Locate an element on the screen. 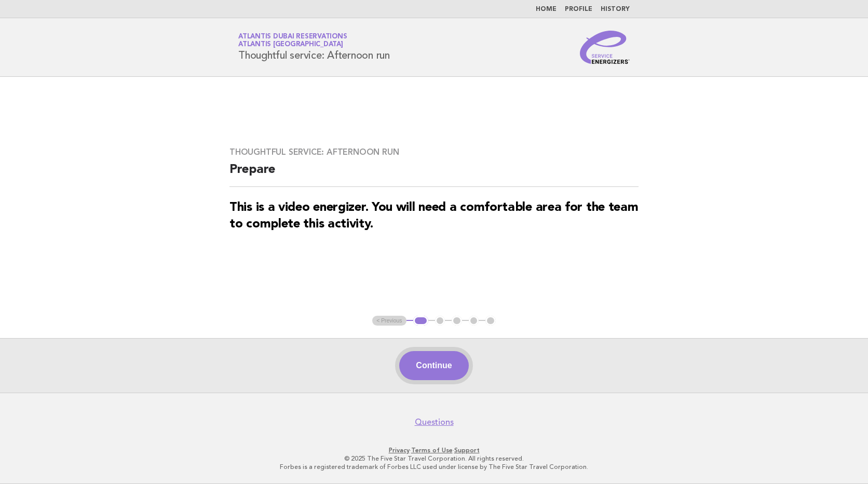 The width and height of the screenshot is (868, 484). a: History is located at coordinates (615, 9).